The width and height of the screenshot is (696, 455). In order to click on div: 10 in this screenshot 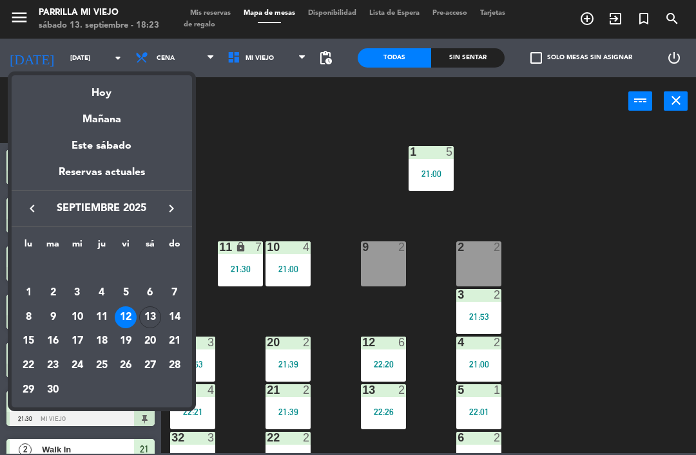, I will do `click(77, 317)`.